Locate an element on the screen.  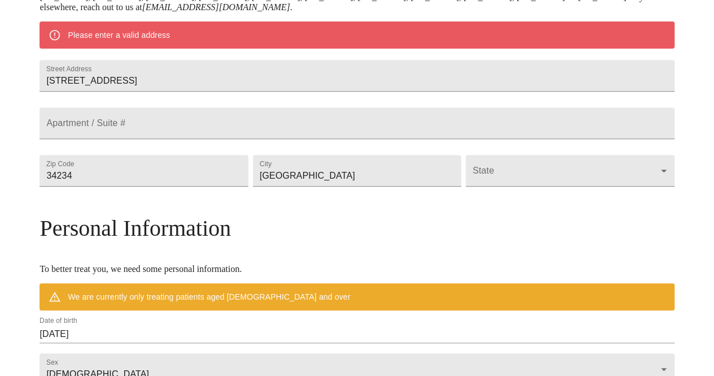
label: Date of birth is located at coordinates (58, 320).